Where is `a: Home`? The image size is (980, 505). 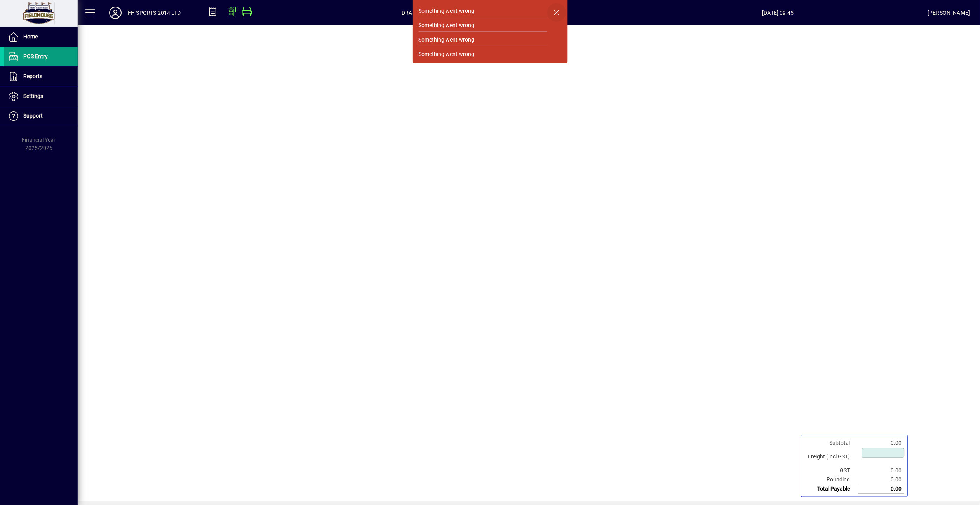
a: Home is located at coordinates (41, 37).